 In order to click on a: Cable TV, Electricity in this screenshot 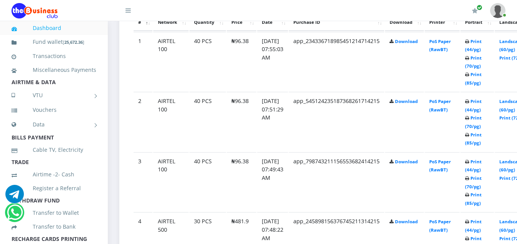, I will do `click(54, 150)`.